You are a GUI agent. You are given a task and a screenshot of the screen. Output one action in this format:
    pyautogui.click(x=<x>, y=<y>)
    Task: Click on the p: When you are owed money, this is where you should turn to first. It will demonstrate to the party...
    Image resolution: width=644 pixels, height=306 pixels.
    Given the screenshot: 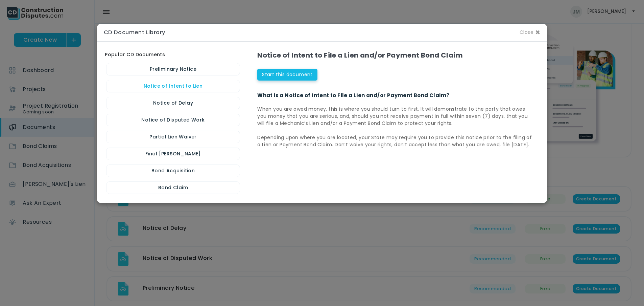 What is the action you would take?
    pyautogui.click(x=396, y=116)
    